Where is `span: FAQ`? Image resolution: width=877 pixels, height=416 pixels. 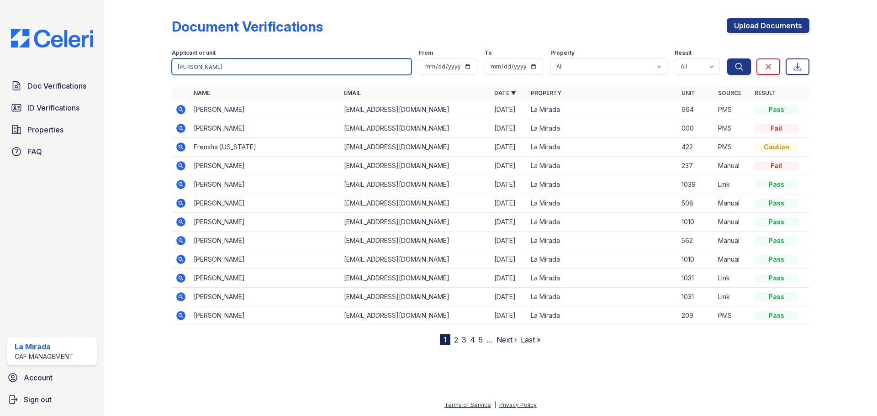 span: FAQ is located at coordinates (35, 152).